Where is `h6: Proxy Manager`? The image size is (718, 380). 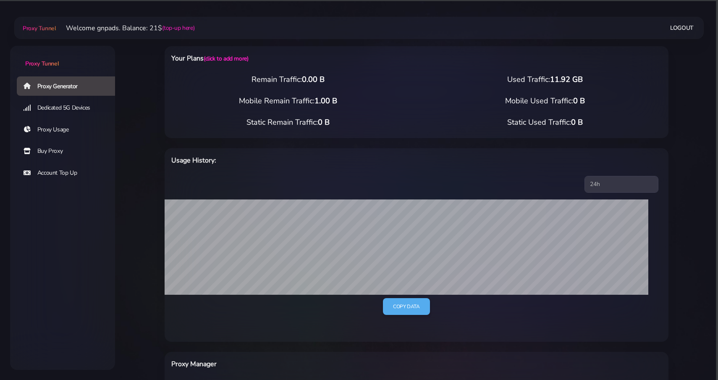 h6: Proxy Manager is located at coordinates (312, 364).